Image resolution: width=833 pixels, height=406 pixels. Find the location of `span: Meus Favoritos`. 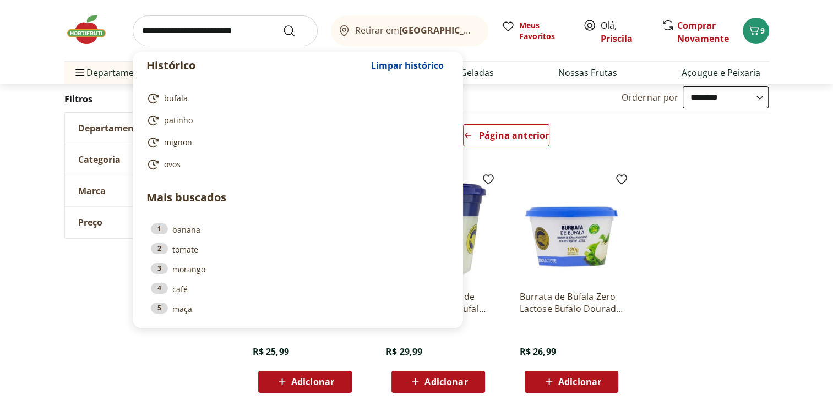

span: Meus Favoritos is located at coordinates (545, 31).